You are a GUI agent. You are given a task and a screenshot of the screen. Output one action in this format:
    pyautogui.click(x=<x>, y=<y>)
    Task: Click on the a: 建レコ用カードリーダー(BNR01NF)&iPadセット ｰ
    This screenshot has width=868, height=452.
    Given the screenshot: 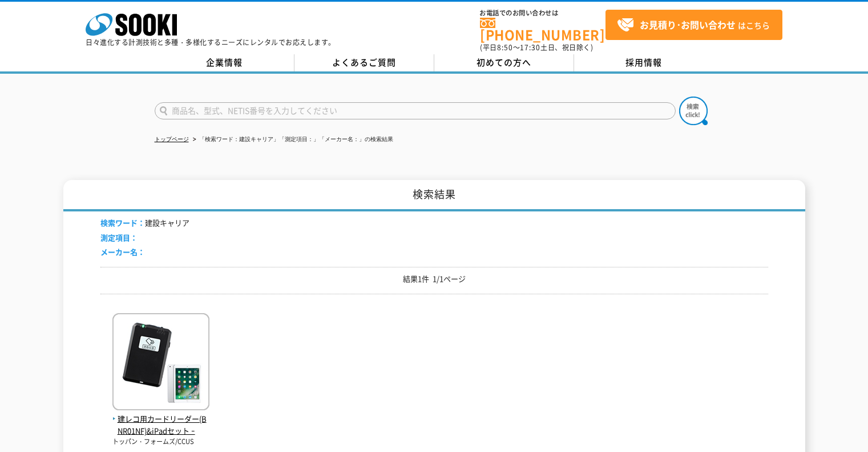 What is the action you would take?
    pyautogui.click(x=161, y=419)
    